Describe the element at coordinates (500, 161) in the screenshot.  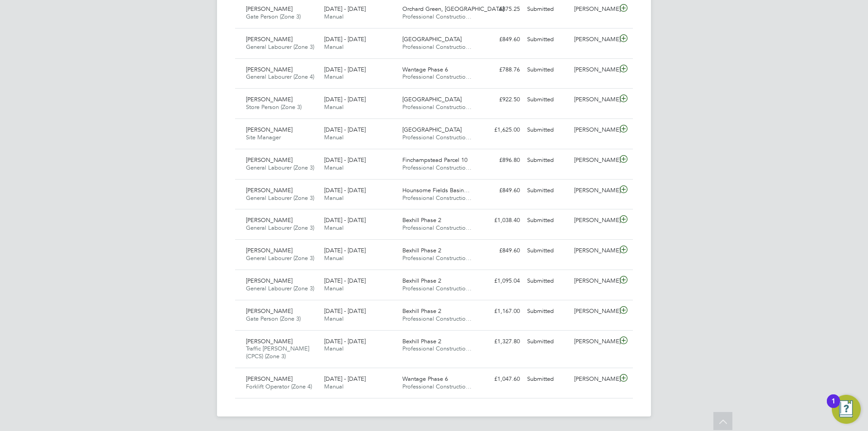
I see `div: £896.80` at that location.